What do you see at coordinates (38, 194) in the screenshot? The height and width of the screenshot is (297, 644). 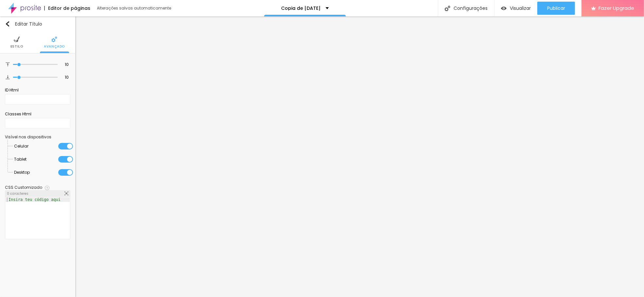 I see `div: 0 caracteres` at bounding box center [38, 194].